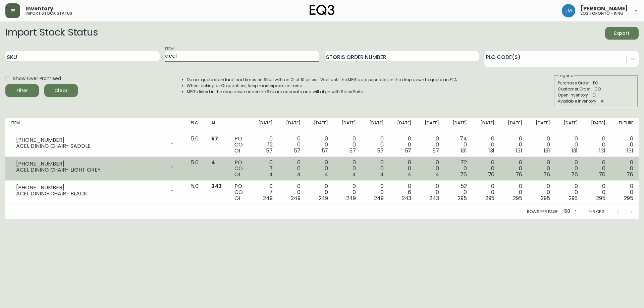  Describe the element at coordinates (240, 145) in the screenshot. I see `div: PO CO` at that location.